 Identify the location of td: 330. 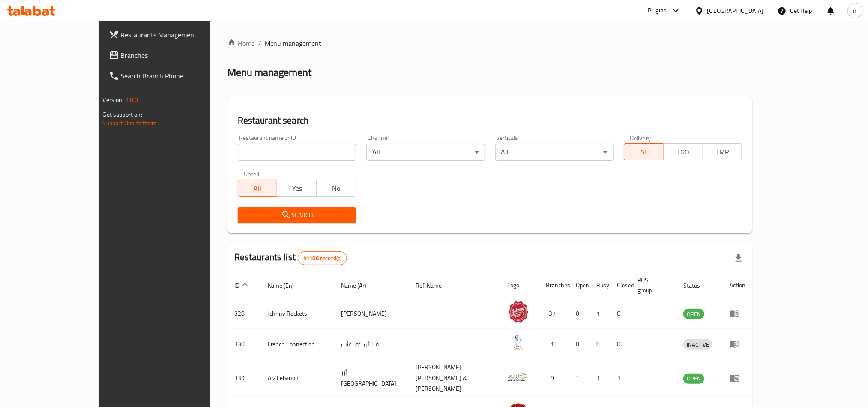
(245, 344).